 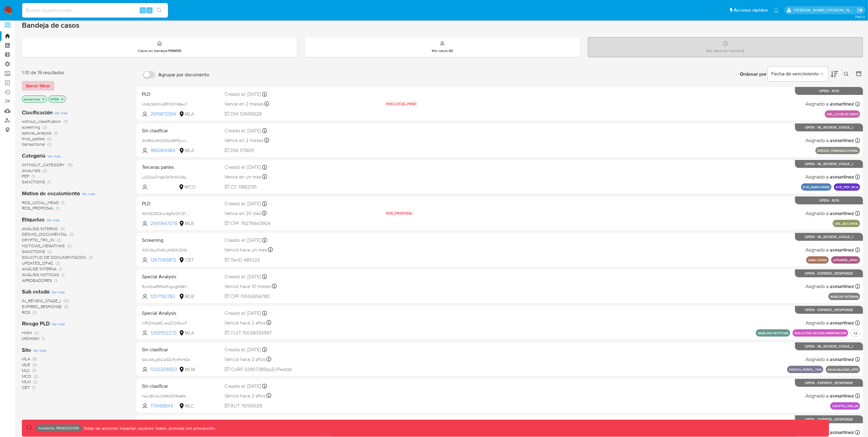 What do you see at coordinates (58, 428) in the screenshot?
I see `p: Ambiente: PRODUCCIÓN` at bounding box center [58, 428].